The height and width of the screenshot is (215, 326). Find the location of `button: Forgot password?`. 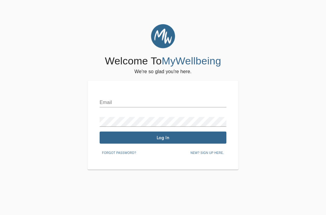

button: Forgot password? is located at coordinates (119, 153).